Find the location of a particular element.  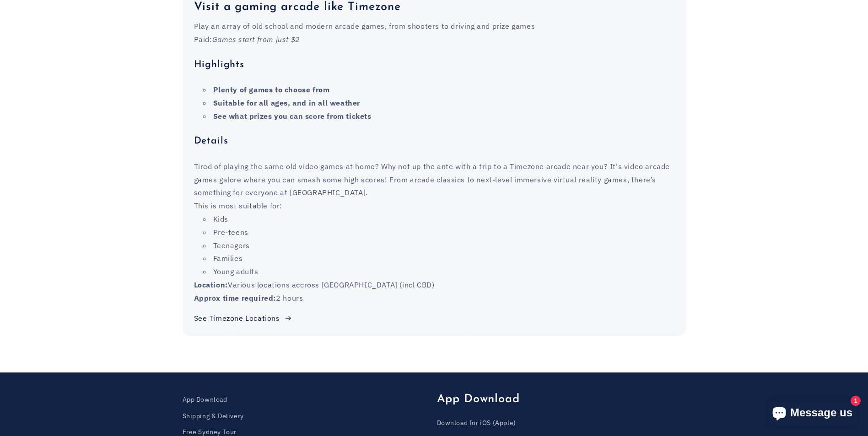

li: Families is located at coordinates (439, 258).